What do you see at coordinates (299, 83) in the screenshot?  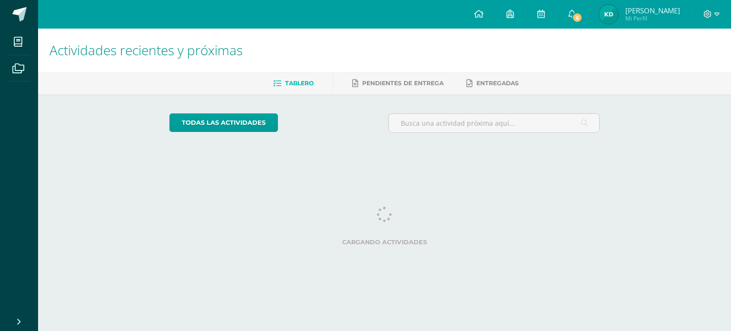 I see `span: Tablero` at bounding box center [299, 83].